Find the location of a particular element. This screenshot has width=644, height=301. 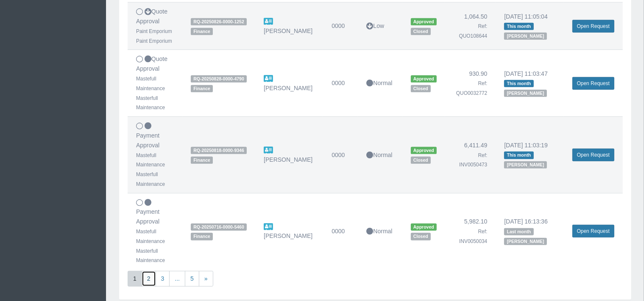

a: 5 is located at coordinates (192, 278).